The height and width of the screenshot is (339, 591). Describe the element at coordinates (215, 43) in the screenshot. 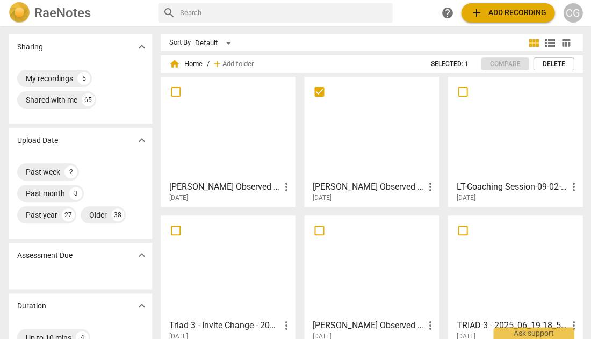

I see `div: Default` at that location.